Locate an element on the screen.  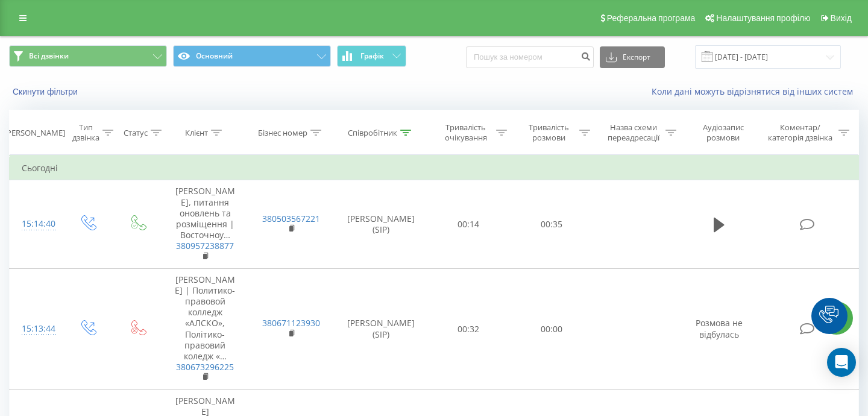
div: Співробітник is located at coordinates (373, 132).